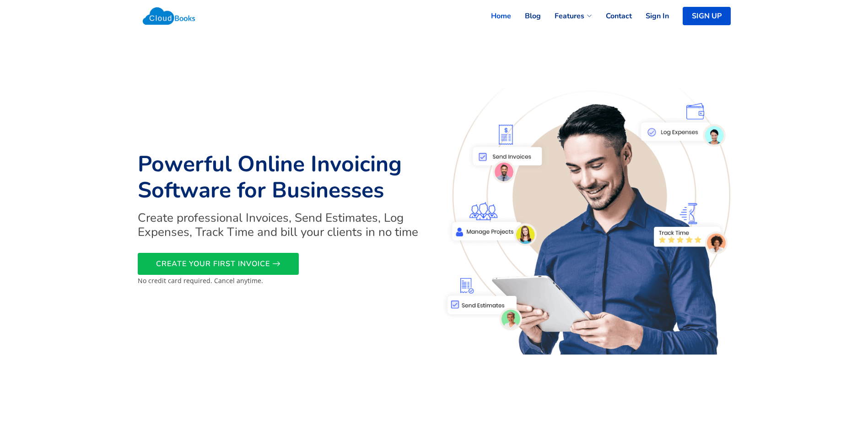 This screenshot has height=437, width=868. I want to click on h1: Powerful Online Invoicing Software for Businesses, so click(283, 177).